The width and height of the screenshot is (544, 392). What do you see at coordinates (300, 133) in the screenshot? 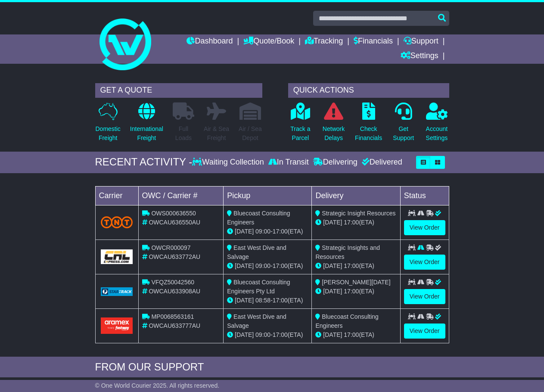
I see `p: Track a Parcel` at bounding box center [300, 133].